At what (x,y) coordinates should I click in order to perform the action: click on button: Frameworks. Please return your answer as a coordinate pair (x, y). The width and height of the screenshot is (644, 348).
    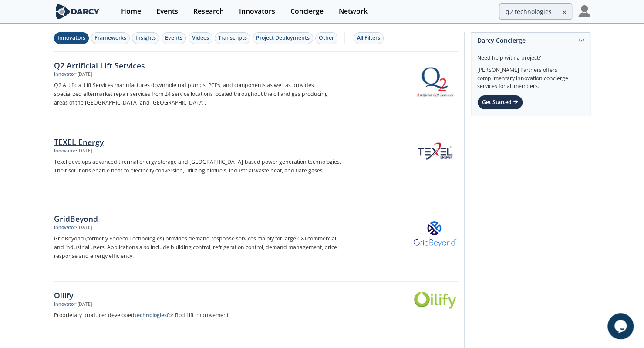
    Looking at the image, I should click on (110, 38).